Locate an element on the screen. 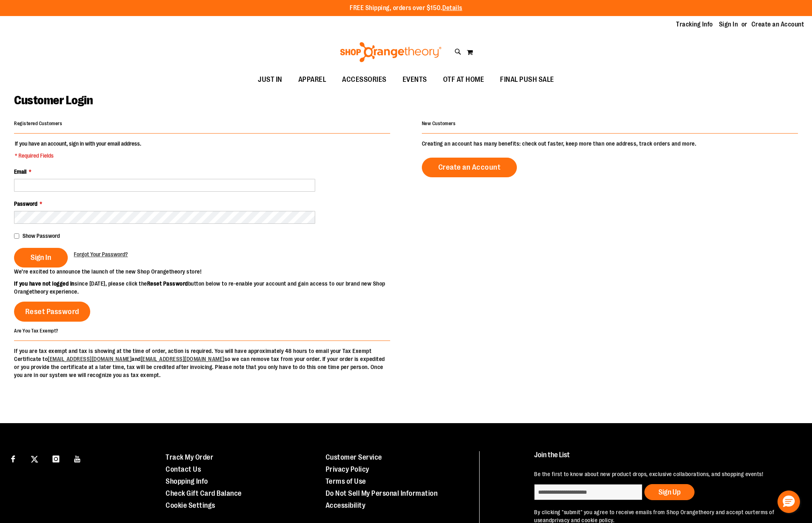 The image size is (812, 523). span: Customer Login is located at coordinates (54, 100).